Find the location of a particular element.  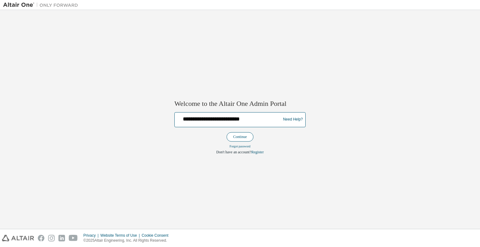

p: © 2025 Altair Engineering, Inc. All Rights Reserved. is located at coordinates (128, 241).